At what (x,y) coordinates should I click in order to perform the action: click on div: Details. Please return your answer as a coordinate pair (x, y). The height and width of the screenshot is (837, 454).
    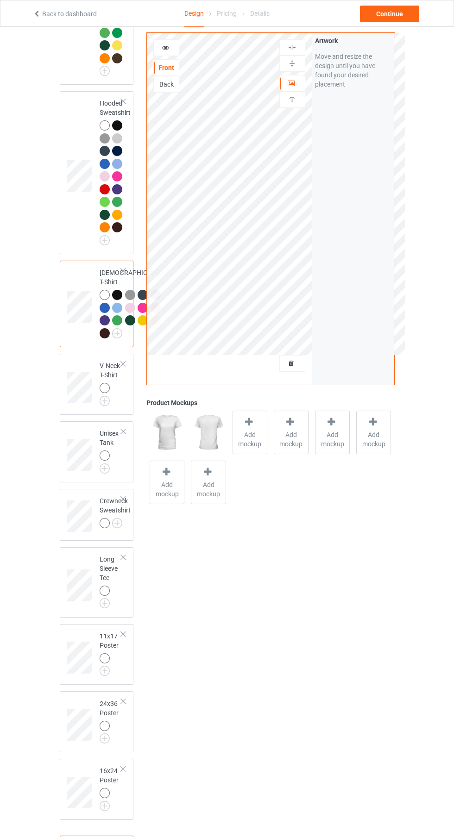
    Looking at the image, I should click on (260, 13).